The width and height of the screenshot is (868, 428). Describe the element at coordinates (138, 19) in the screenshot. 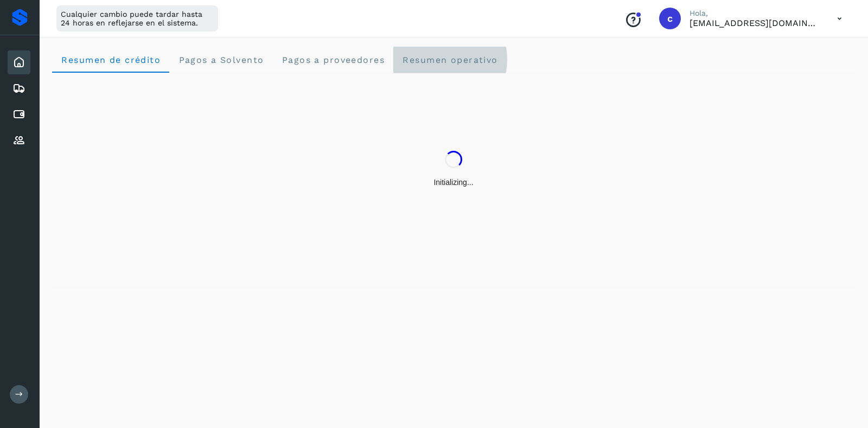

I see `div: Cualquier cambio puede tardar hasta 24 horas en reflejarse en el sistema.` at that location.